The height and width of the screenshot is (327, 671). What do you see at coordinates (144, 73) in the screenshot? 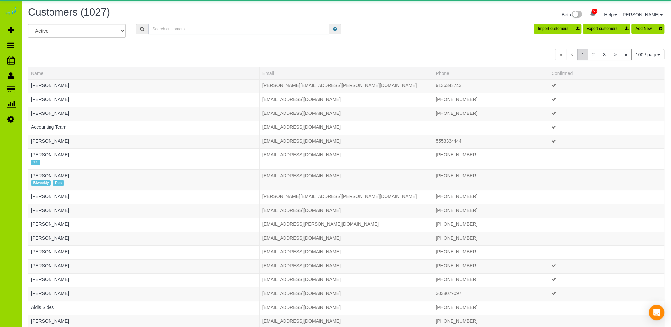
I see `th: Name` at bounding box center [144, 73].